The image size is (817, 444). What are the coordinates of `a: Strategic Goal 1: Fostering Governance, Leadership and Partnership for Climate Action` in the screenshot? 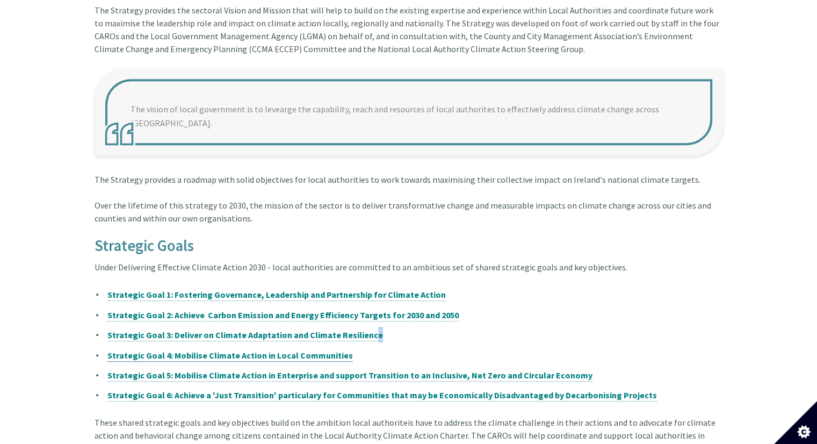 It's located at (277, 294).